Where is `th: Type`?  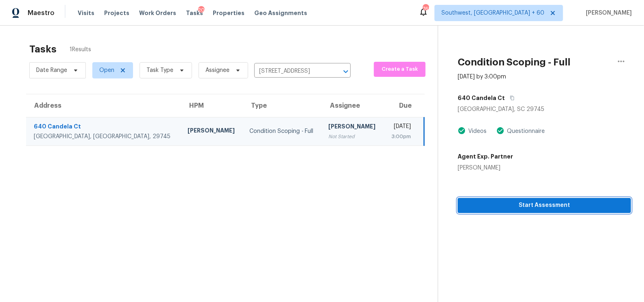 th: Type is located at coordinates (282, 106).